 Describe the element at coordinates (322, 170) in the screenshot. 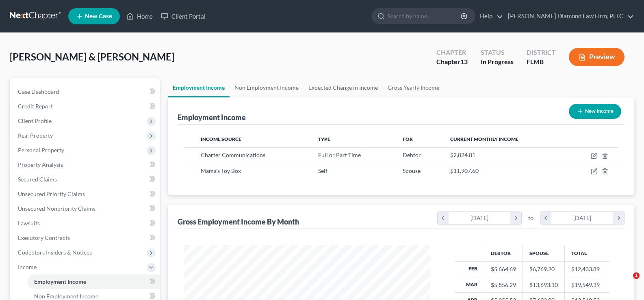

I see `span: Self` at that location.